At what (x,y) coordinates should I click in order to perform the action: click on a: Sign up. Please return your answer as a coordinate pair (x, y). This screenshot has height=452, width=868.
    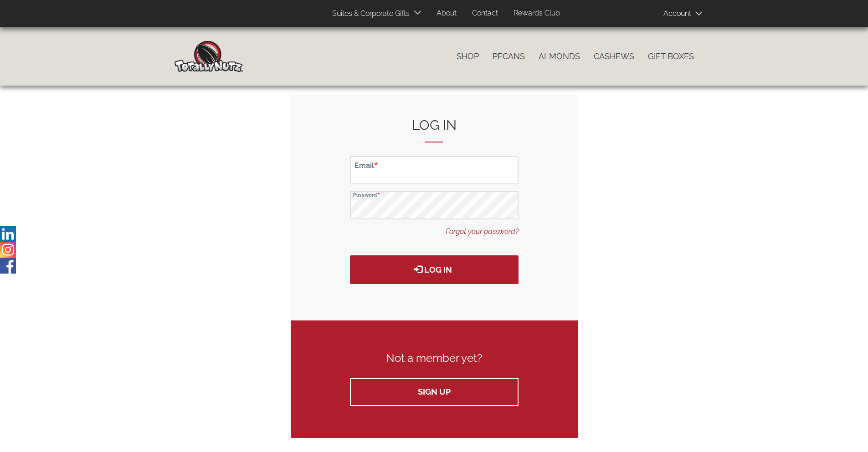
    Looking at the image, I should click on (434, 392).